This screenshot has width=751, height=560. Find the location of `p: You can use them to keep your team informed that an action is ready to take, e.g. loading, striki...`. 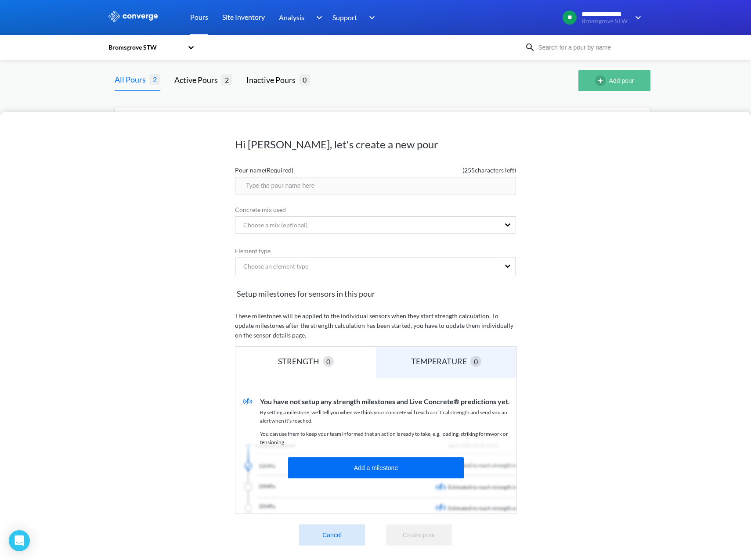

p: You can use them to keep your team informed that an action is ready to take, e.g. loading, striki... is located at coordinates (388, 438).